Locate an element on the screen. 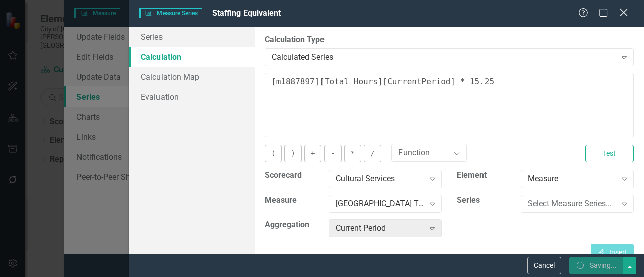  a: Calculation is located at coordinates (192, 57).